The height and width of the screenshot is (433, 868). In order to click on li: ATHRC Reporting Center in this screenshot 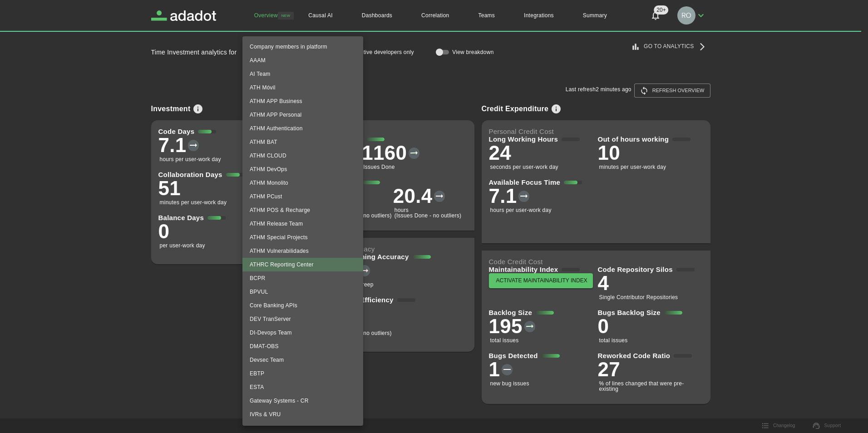, I will do `click(303, 264)`.